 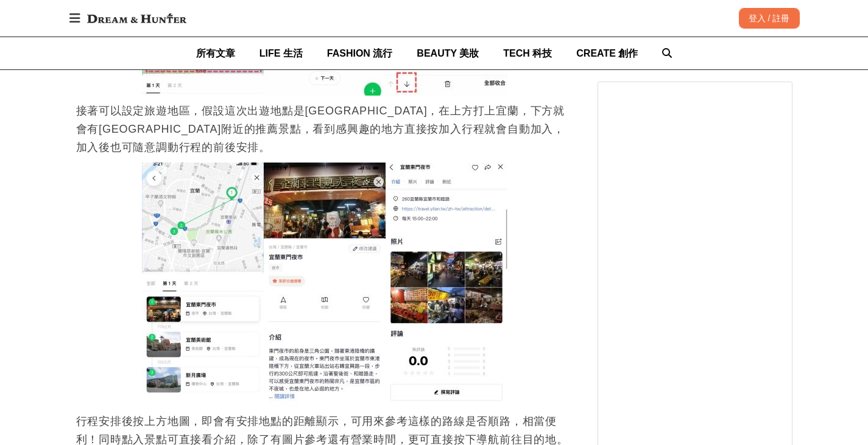 I want to click on a: FASHION 流行, so click(x=360, y=53).